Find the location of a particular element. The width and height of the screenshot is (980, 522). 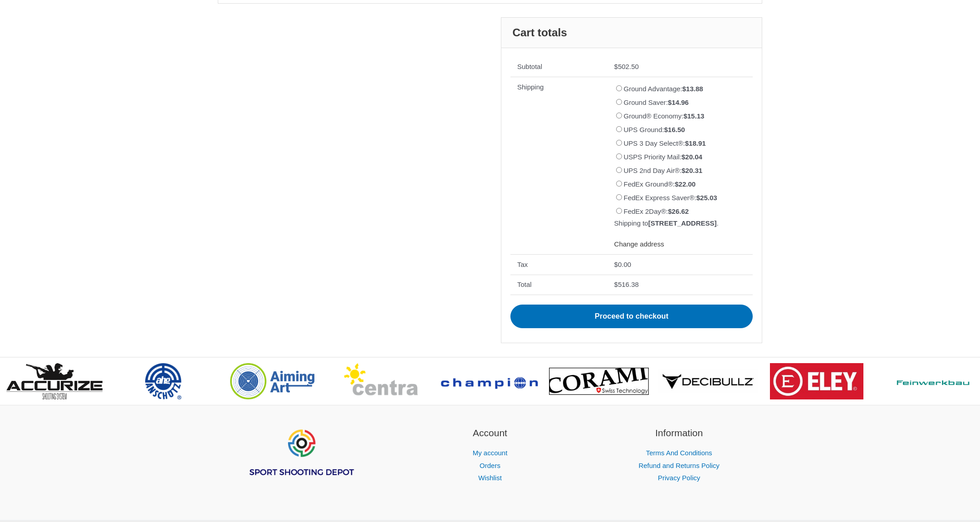

label: Ground Advantage: is located at coordinates (663, 89).